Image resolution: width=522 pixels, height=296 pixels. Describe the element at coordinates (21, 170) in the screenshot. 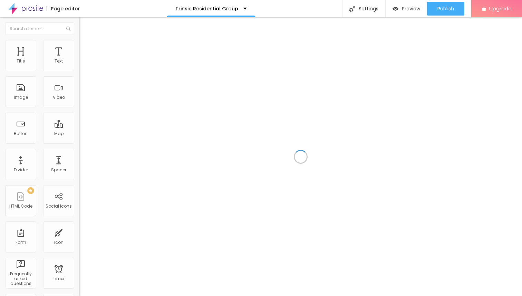

I see `div: Divider` at that location.